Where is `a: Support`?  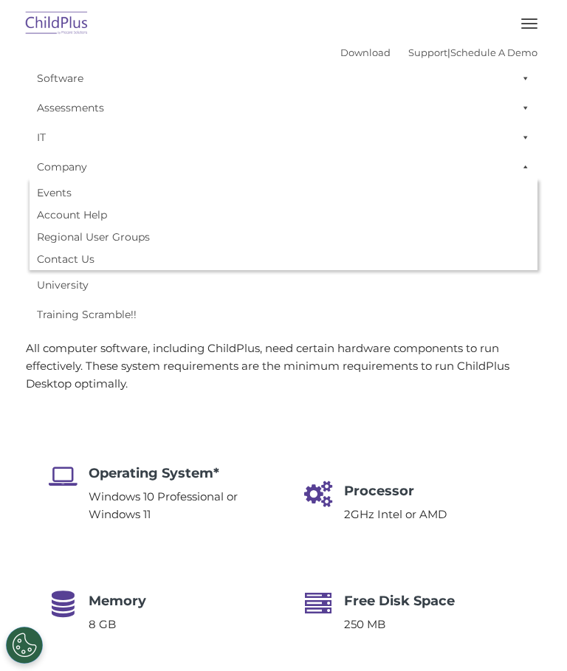
a: Support is located at coordinates (428, 52).